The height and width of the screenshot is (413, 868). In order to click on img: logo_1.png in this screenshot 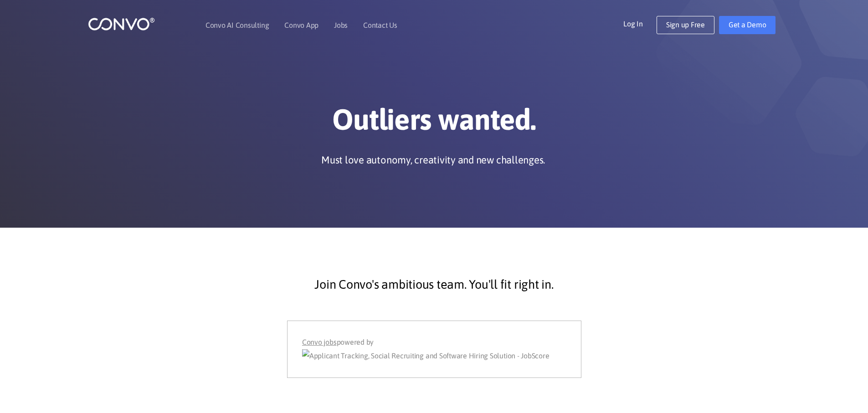, I will do `click(121, 24)`.